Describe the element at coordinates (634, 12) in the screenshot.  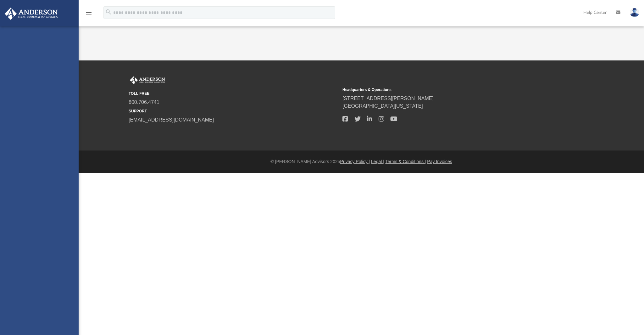
I see `img: User Pic` at that location.